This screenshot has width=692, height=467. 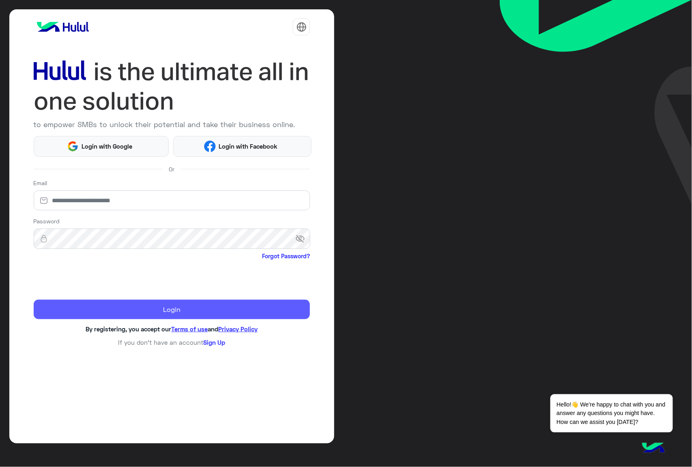 What do you see at coordinates (301, 27) in the screenshot?
I see `img: tab` at bounding box center [301, 27].